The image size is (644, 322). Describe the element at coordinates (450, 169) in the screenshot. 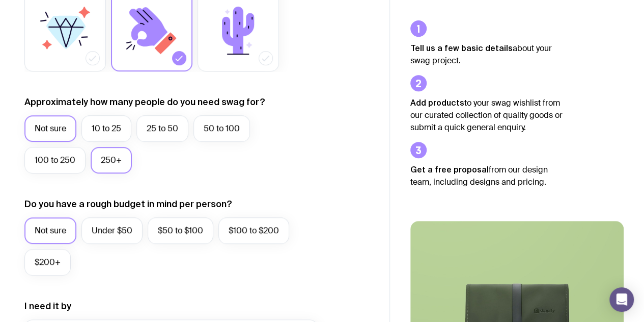

I see `strong: Get a free proposal` at that location.